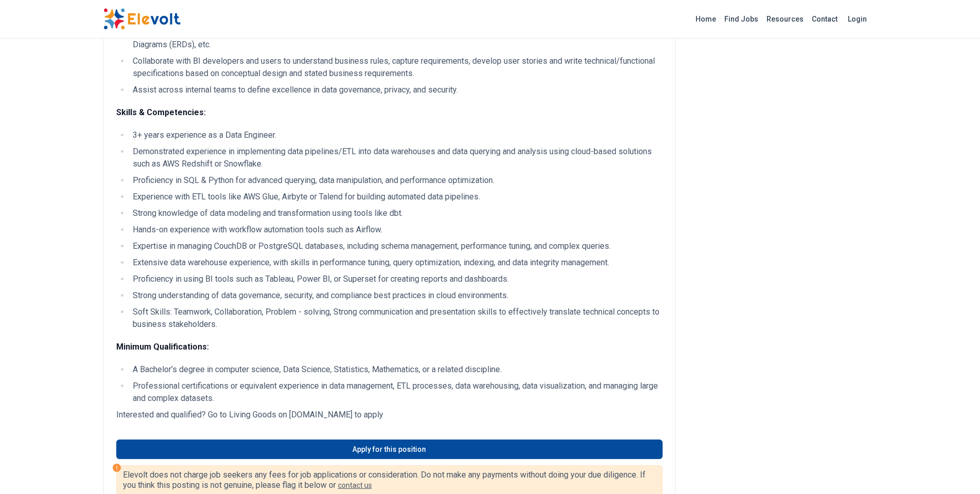 The width and height of the screenshot is (980, 494). Describe the element at coordinates (785, 19) in the screenshot. I see `a: Resources` at that location.